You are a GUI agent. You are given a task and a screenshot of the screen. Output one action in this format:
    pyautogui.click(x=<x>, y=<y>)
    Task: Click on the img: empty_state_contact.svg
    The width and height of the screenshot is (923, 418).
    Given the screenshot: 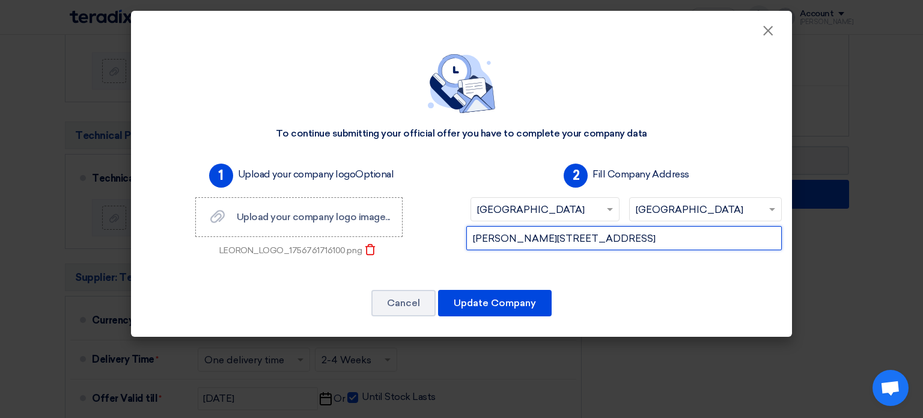 What is the action you would take?
    pyautogui.click(x=461, y=84)
    